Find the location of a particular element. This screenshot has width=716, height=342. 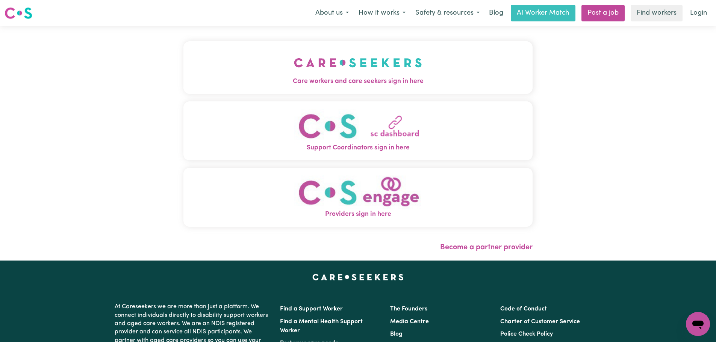

span: Providers sign in here is located at coordinates (358, 215).